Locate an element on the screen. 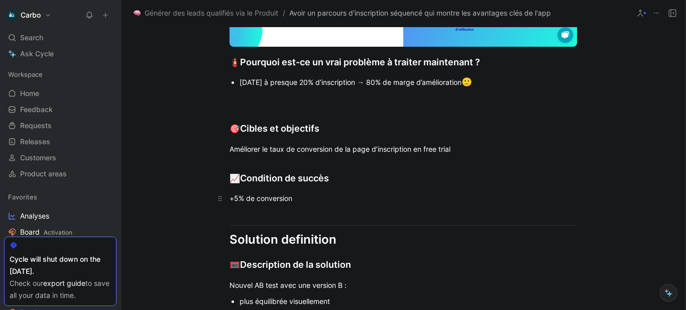 This screenshot has width=686, height=310. a: Ask Cycle is located at coordinates (60, 54).